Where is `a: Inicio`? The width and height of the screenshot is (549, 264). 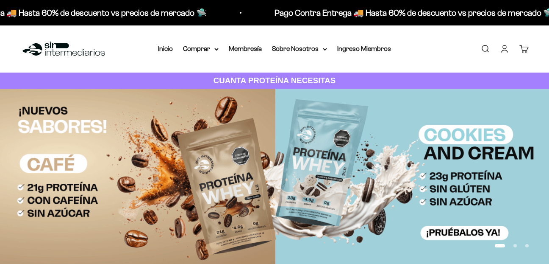 a: Inicio is located at coordinates (165, 48).